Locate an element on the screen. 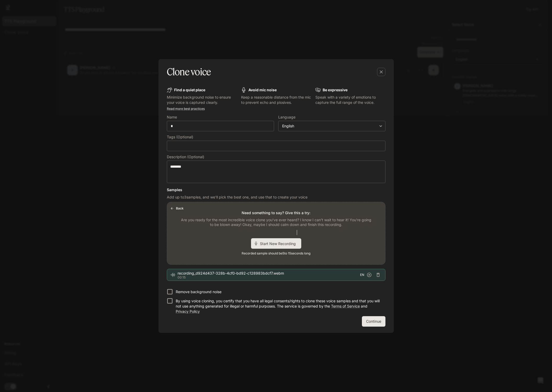 The height and width of the screenshot is (392, 552). p: Minimize background noise to ensure your voice is captured clearly. is located at coordinates (202, 100).